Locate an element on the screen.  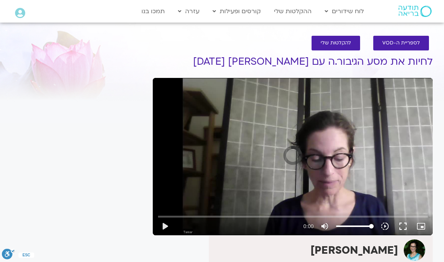
a: ההקלטות שלי is located at coordinates (292, 11).